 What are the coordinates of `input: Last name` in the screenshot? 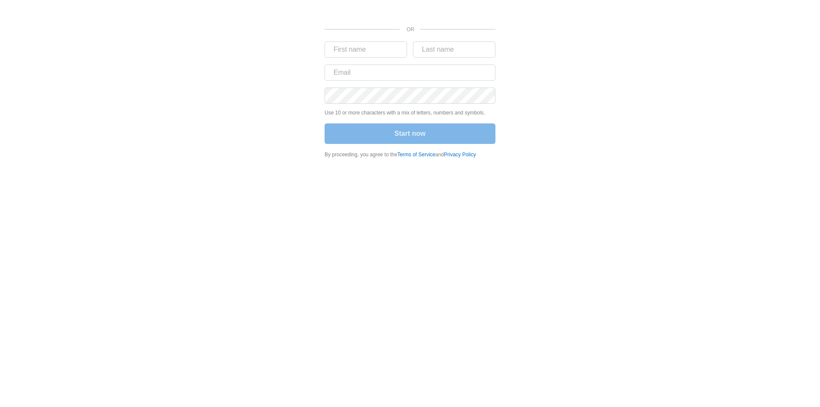 It's located at (454, 50).